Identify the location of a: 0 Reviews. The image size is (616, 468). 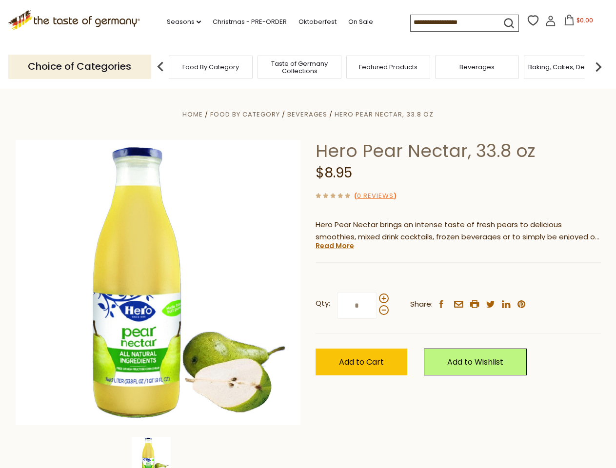
(375, 196).